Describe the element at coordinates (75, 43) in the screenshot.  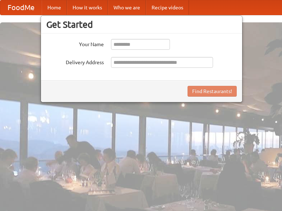
I see `label: Your Name` at that location.